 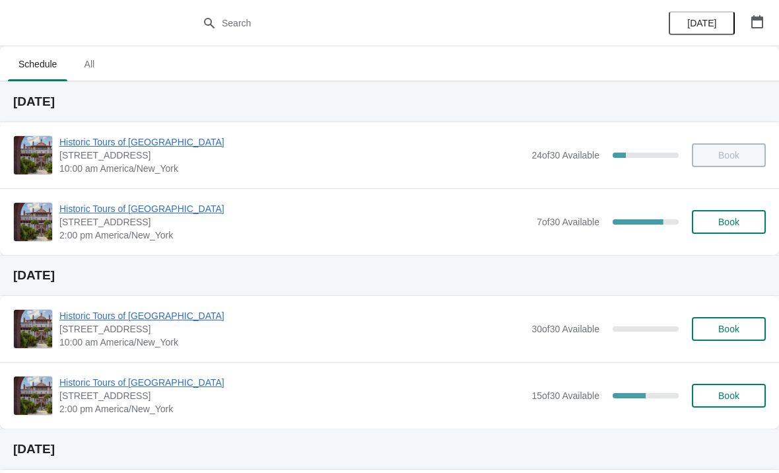 What do you see at coordinates (89, 64) in the screenshot?
I see `span: All` at bounding box center [89, 64].